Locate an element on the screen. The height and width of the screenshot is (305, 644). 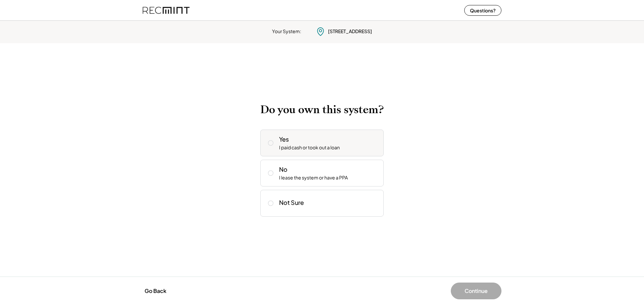
button: Questions? is located at coordinates (482, 10).